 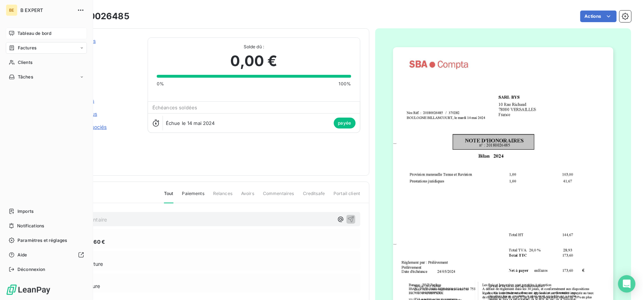 I want to click on span: 0%, so click(x=160, y=84).